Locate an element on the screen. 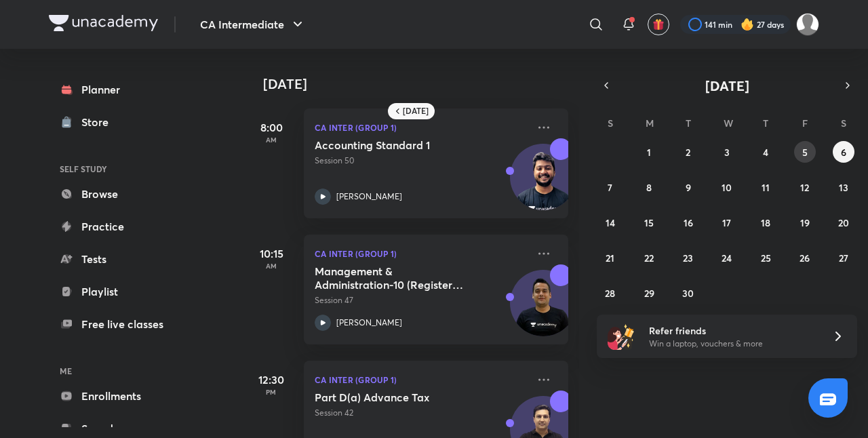 The height and width of the screenshot is (438, 868). h5: Part D(a) Advance Tax is located at coordinates (399, 398).